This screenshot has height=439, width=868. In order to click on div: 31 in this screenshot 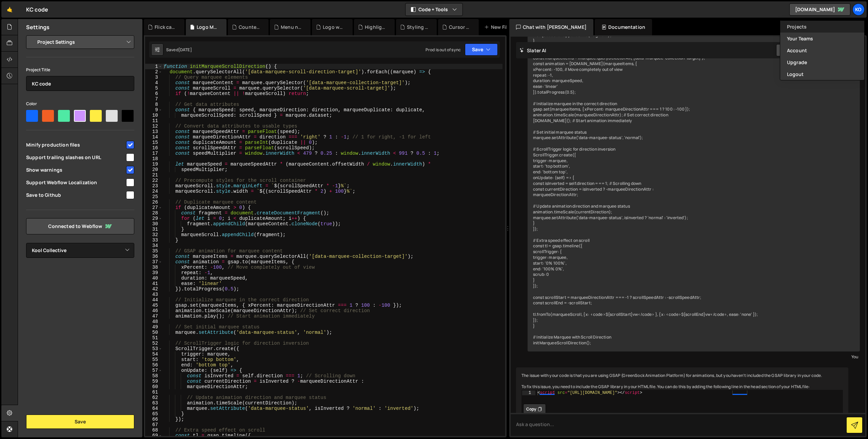, I will do `click(154, 230)`.